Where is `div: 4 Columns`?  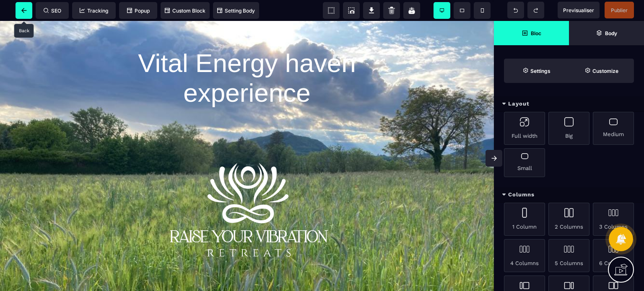 div: 4 Columns is located at coordinates (524, 256).